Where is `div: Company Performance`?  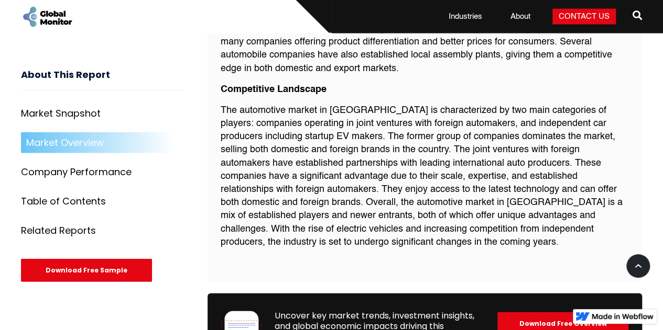
div: Company Performance is located at coordinates (76, 172).